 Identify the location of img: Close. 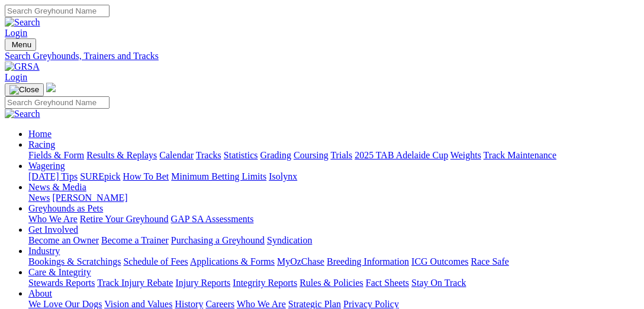
(24, 90).